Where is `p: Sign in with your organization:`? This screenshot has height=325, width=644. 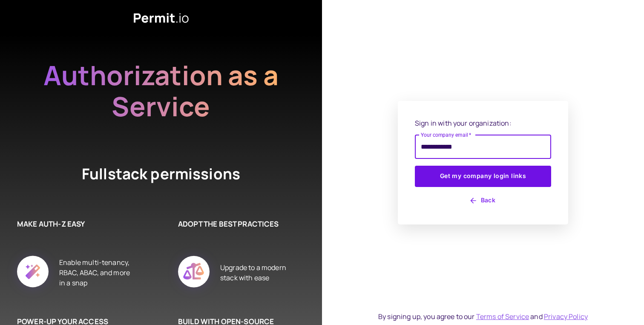
p: Sign in with your organization: is located at coordinates (483, 123).